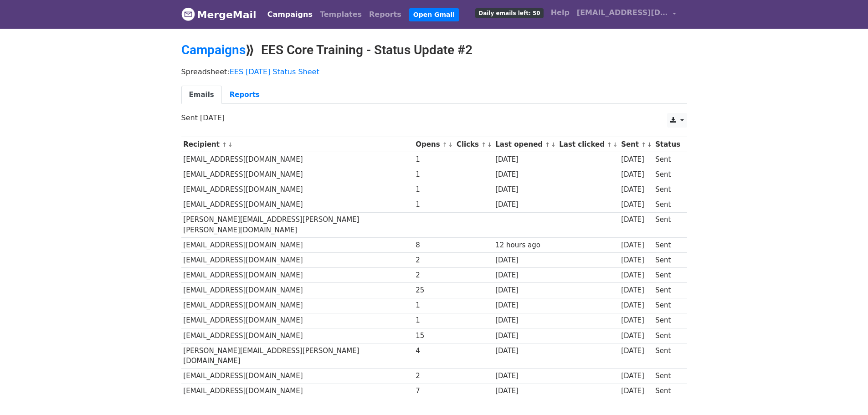 The image size is (868, 415). I want to click on th: Recipient, so click(297, 144).